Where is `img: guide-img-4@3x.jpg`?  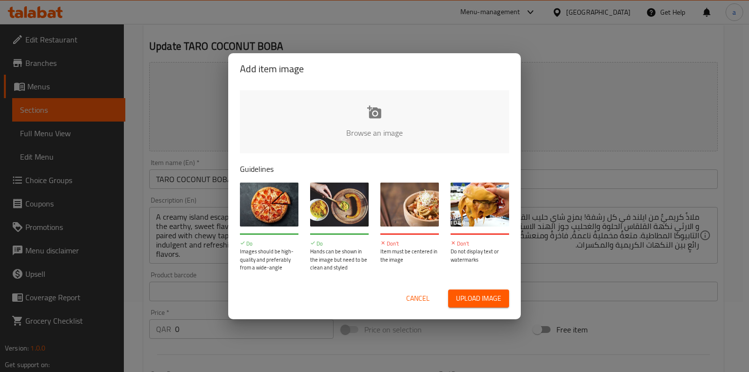
img: guide-img-4@3x.jpg is located at coordinates (480, 204).